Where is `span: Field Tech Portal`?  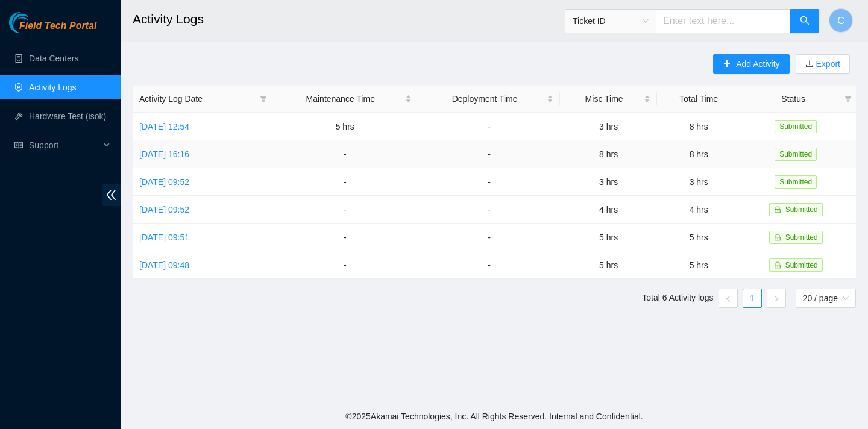 span: Field Tech Portal is located at coordinates (58, 26).